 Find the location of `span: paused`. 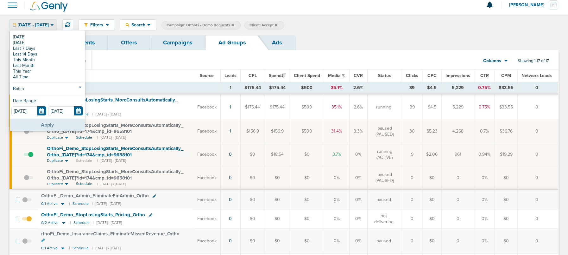

span: paused is located at coordinates (384, 200).